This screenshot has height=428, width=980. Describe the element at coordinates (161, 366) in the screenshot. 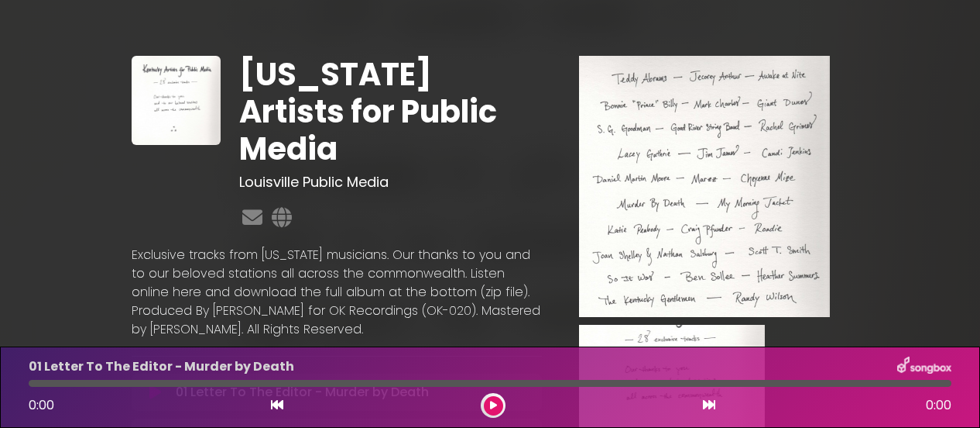

I see `p: 01 Letter To The Editor - Murder by Death` at that location.